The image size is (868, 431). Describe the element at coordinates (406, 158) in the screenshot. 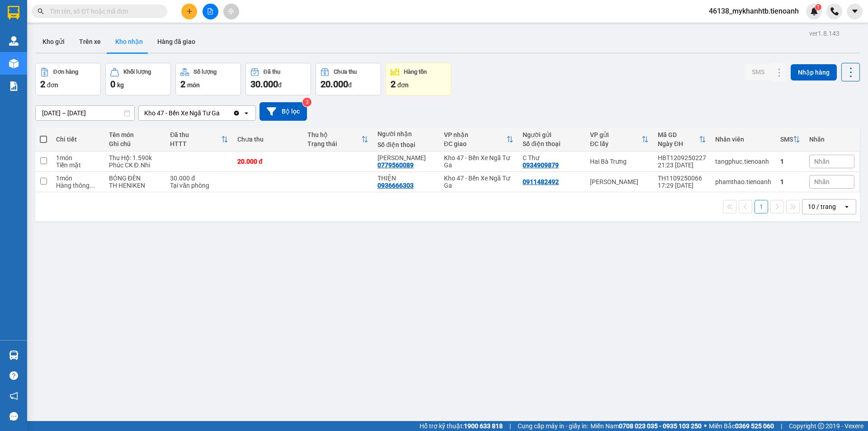

I see `div: C Linh` at that location.